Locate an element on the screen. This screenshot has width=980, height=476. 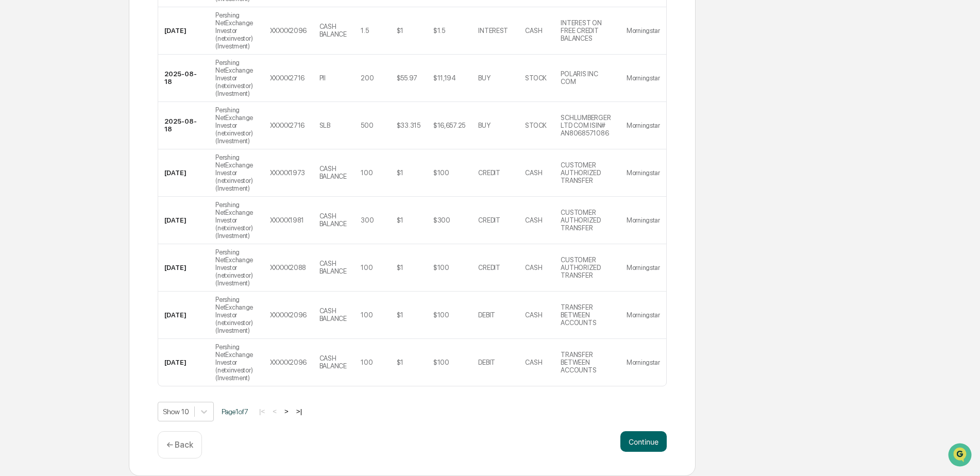
a: Powered byPylon is located at coordinates (98, 178).